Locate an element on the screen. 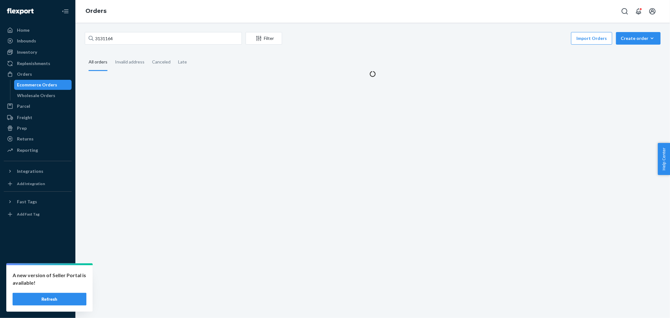  button: Fast Tags is located at coordinates (38, 202).